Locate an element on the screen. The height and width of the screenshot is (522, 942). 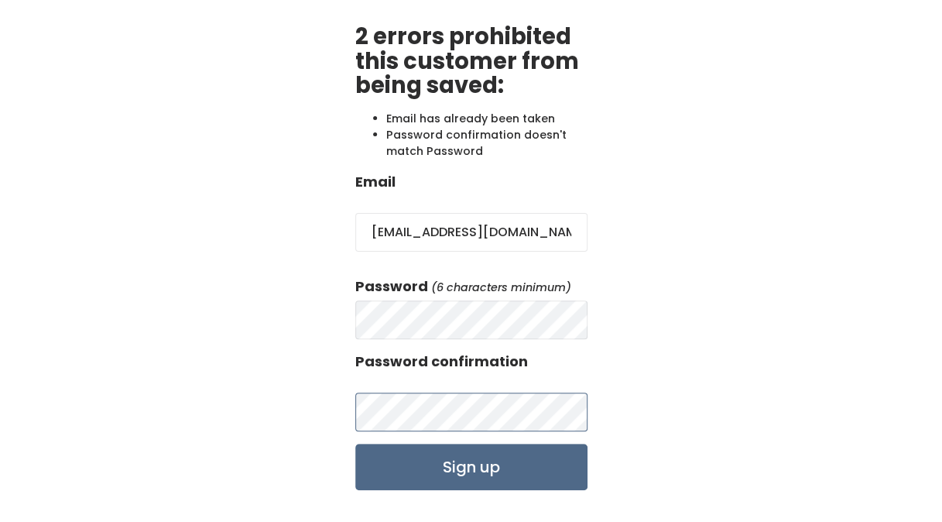
label: Email is located at coordinates (376, 182).